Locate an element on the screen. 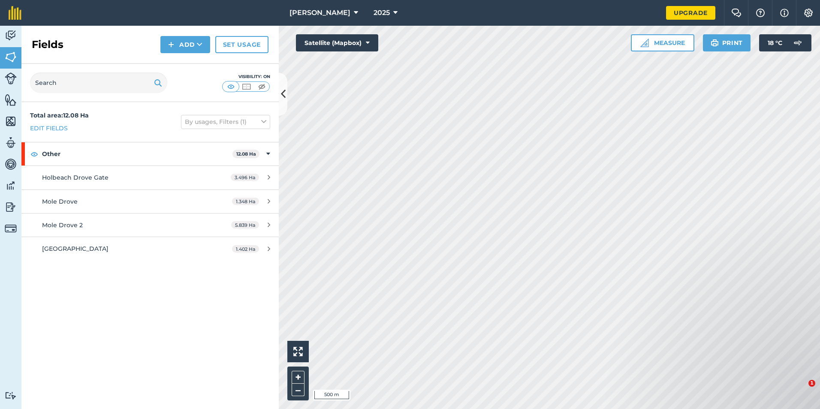  span: 1.402 Ha is located at coordinates (245, 249).